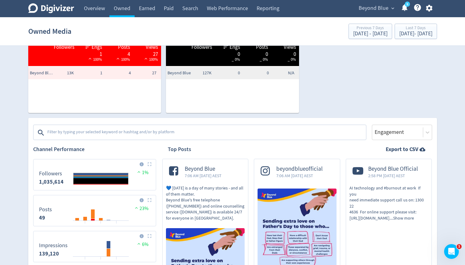 This screenshot has height=265, width=465. Describe the element at coordinates (147, 53) in the screenshot. I see `div: 27` at that location.